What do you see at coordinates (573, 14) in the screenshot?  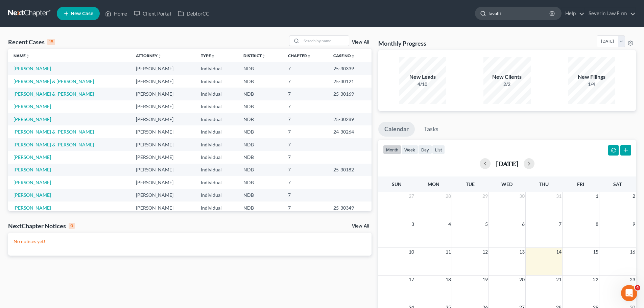 I see `a: Help` at bounding box center [573, 14].